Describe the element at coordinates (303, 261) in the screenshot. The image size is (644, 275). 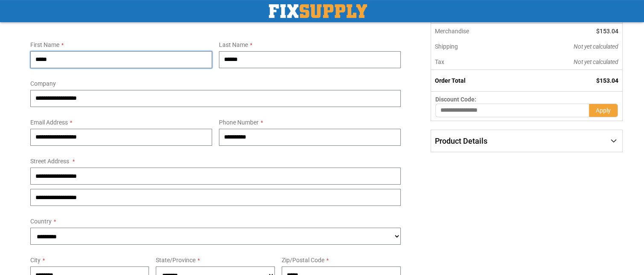
I see `span: Zip/Postal Code` at that location.